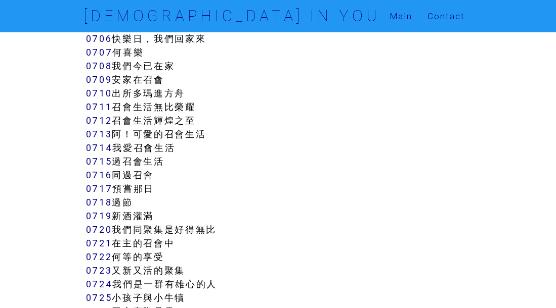 The height and width of the screenshot is (308, 556). I want to click on a: 0706, so click(99, 38).